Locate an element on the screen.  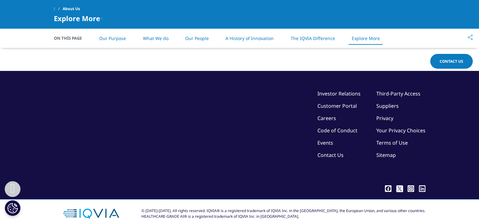
a: Investor Relations is located at coordinates (339, 93).